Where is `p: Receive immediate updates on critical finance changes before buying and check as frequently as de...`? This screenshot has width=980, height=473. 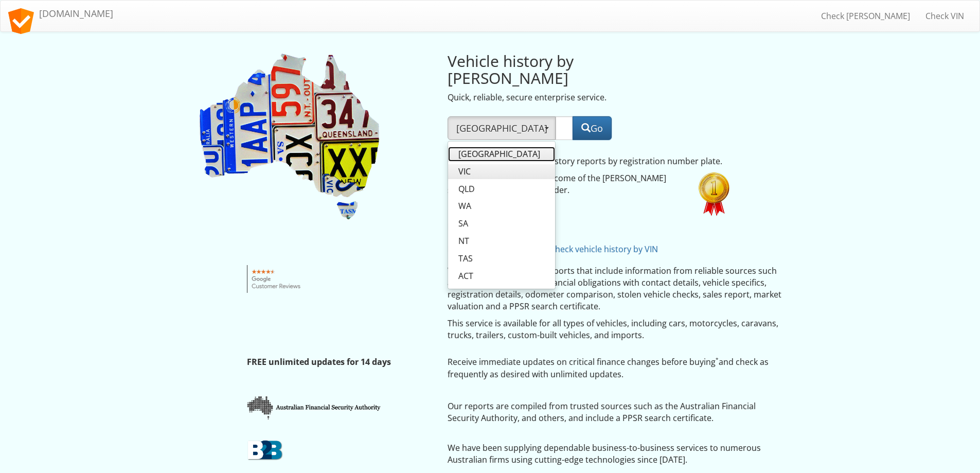
p: Receive immediate updates on critical finance changes before buying and check as frequently as de... is located at coordinates (615, 368).